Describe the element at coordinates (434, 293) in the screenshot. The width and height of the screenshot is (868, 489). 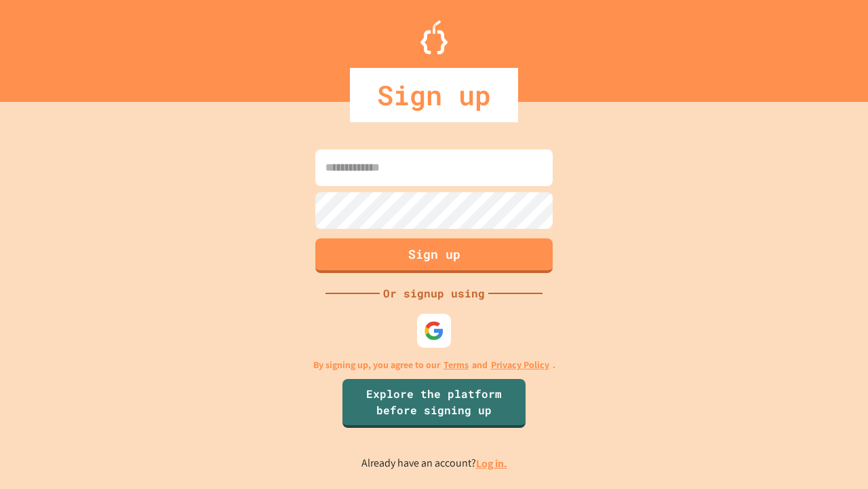
I see `div: Or signup using` at that location.